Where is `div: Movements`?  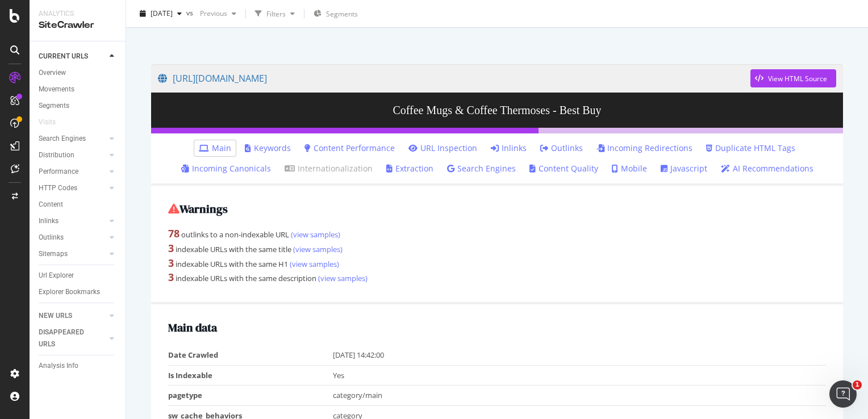 div: Movements is located at coordinates (56, 89).